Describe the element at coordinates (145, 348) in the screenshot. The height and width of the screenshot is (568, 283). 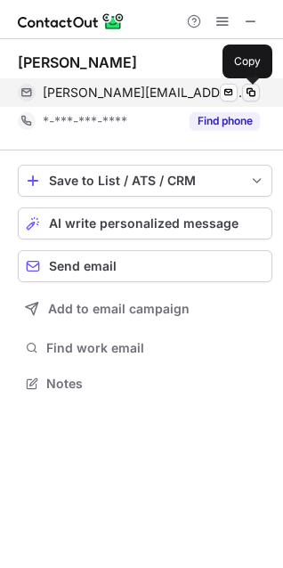
I see `button: Find work email` at that location.